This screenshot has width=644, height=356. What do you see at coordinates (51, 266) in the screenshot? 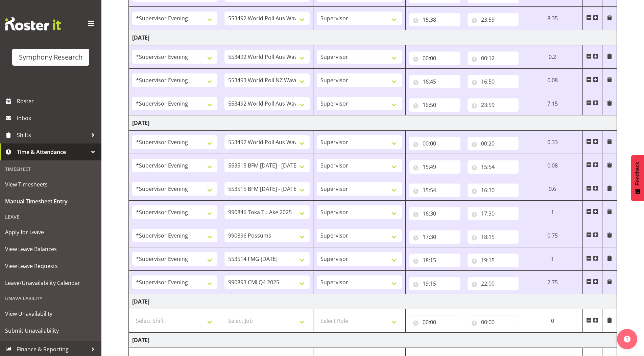
I see `a: View Leave Requests` at bounding box center [51, 266].